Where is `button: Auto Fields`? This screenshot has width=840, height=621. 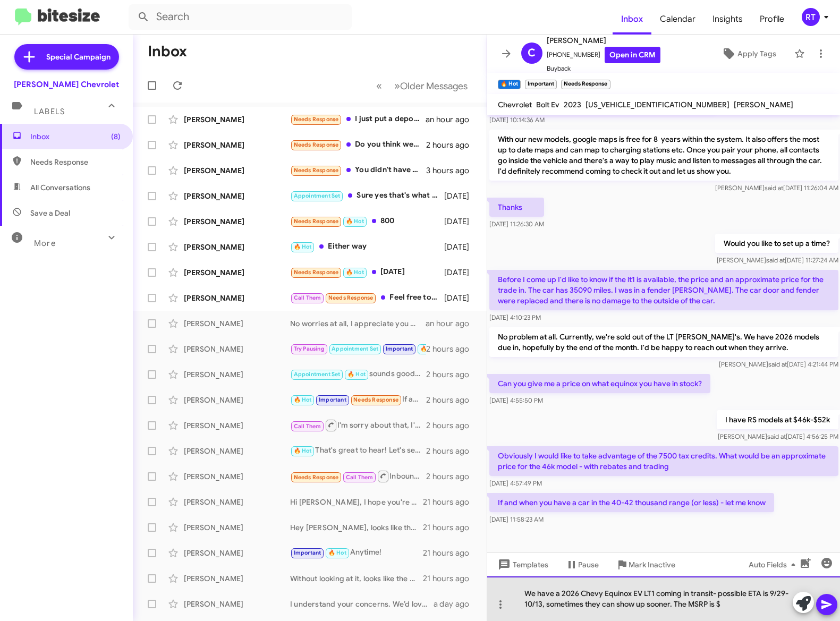
button: Auto Fields is located at coordinates (774, 565).